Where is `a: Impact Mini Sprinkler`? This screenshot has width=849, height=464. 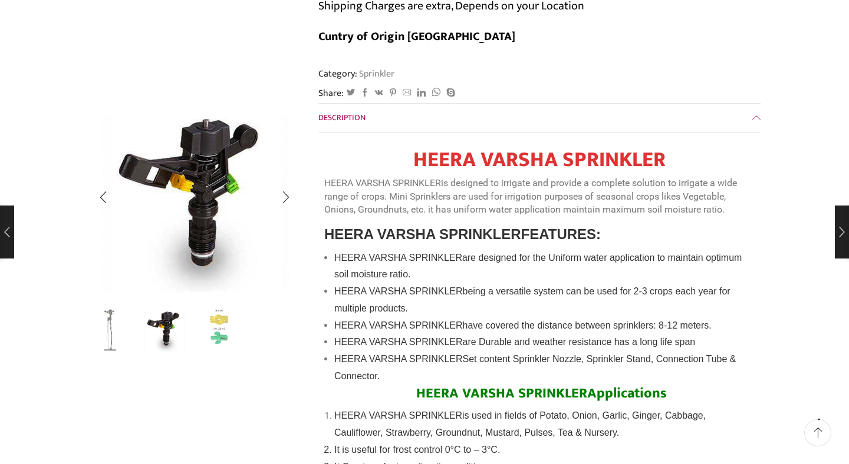
a: Impact Mini Sprinkler is located at coordinates (110, 331).